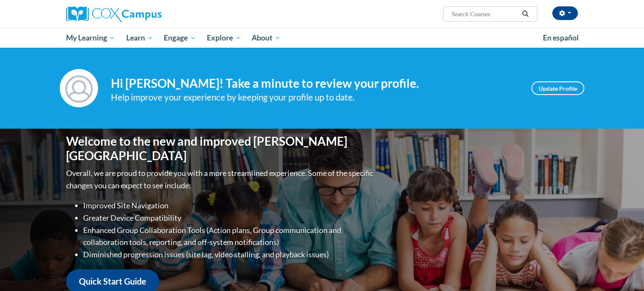  What do you see at coordinates (558, 88) in the screenshot?
I see `a: Update Profile` at bounding box center [558, 88].